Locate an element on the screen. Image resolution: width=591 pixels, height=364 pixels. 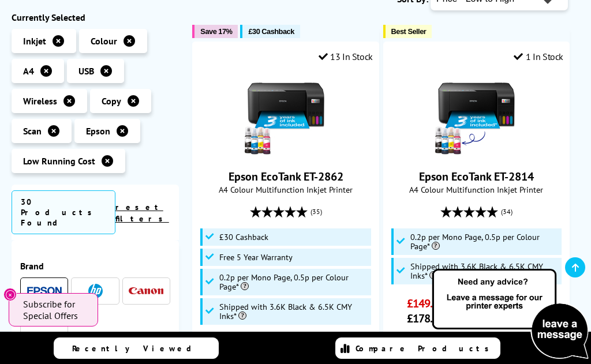
img: HP is located at coordinates (95, 291).